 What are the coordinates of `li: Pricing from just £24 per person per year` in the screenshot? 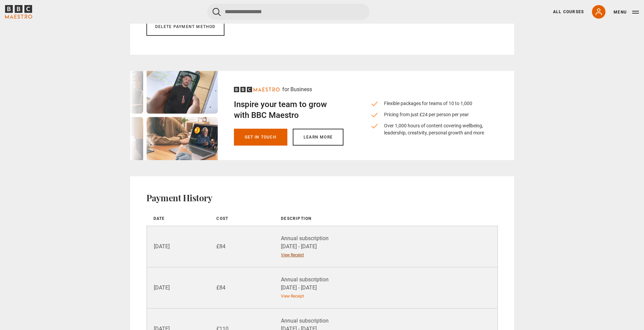 It's located at (429, 115).